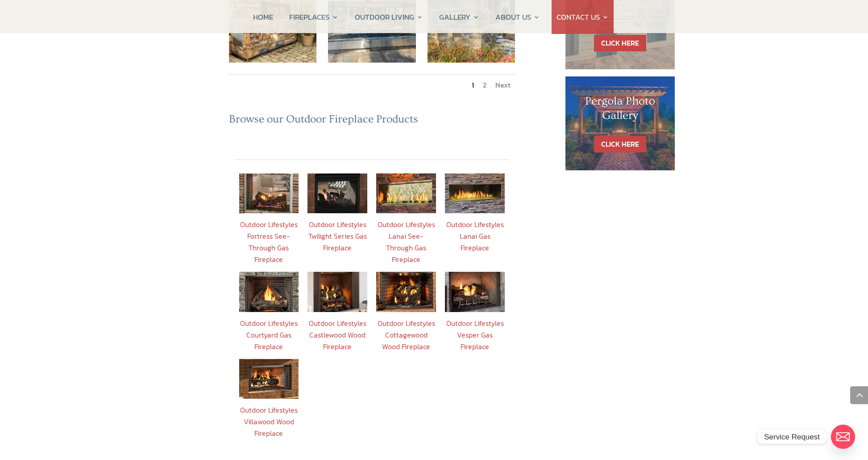 The image size is (868, 460). What do you see at coordinates (269, 291) in the screenshot?
I see `img: ODL_Courtyard_36_A1_195x177` at bounding box center [269, 291].